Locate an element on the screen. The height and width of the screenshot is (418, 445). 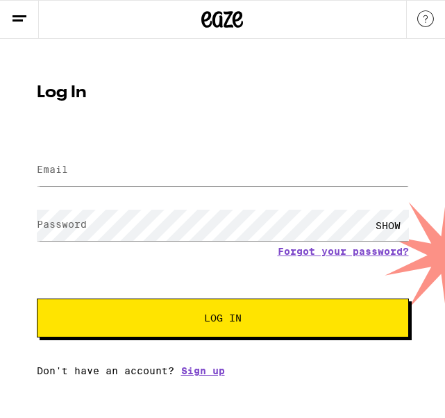
input: Email is located at coordinates (223, 170).